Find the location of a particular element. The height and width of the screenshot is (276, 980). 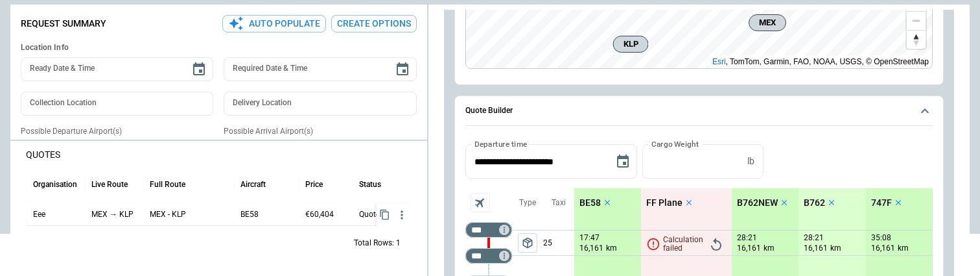

span: Type of sector is located at coordinates (528, 242).